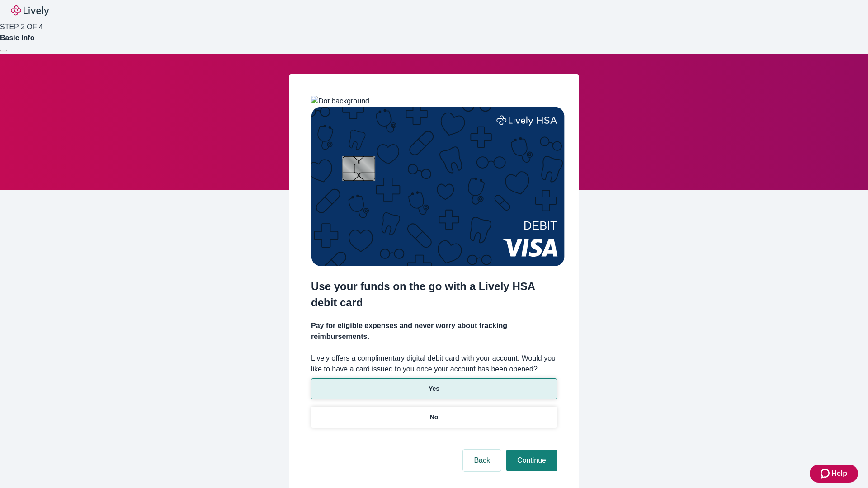 This screenshot has width=868, height=488. What do you see at coordinates (482, 461) in the screenshot?
I see `button: Back` at bounding box center [482, 461].